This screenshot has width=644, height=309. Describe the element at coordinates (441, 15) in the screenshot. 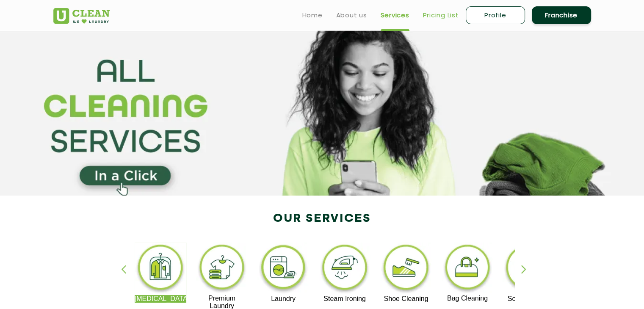

I see `a: Pricing List` at that location.